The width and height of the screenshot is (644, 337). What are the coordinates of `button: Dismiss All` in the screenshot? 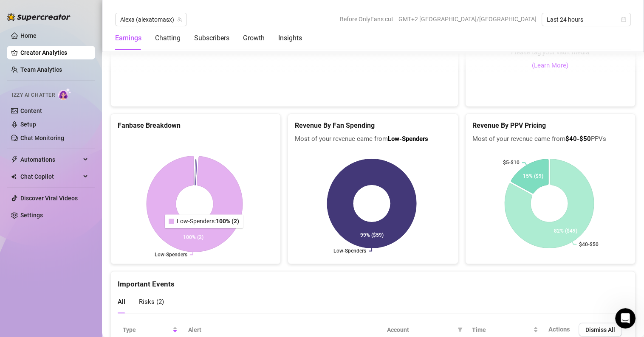 It's located at (600, 329).